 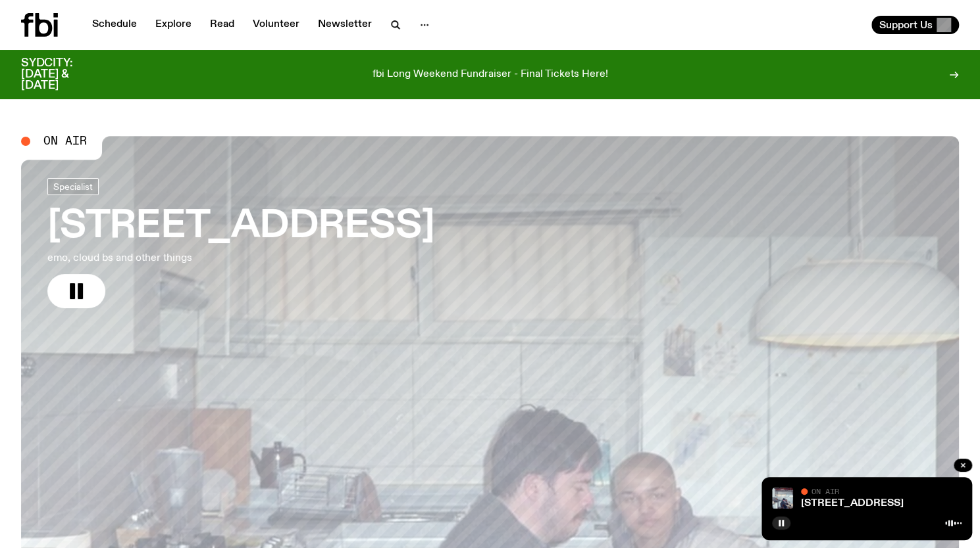 I want to click on a: Pat sits at a dining table with his profile facing the camera. Rhea sits to his left facing the c..., so click(x=782, y=499).